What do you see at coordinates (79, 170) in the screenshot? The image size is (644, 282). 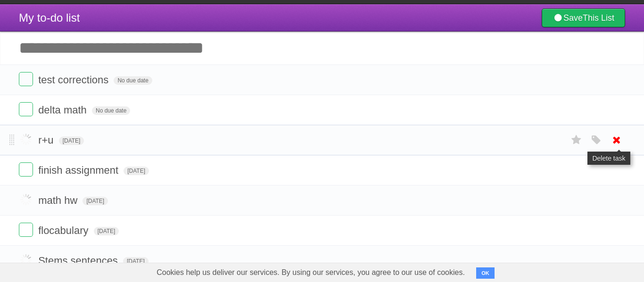 I see `span: finish assignment` at bounding box center [79, 170].